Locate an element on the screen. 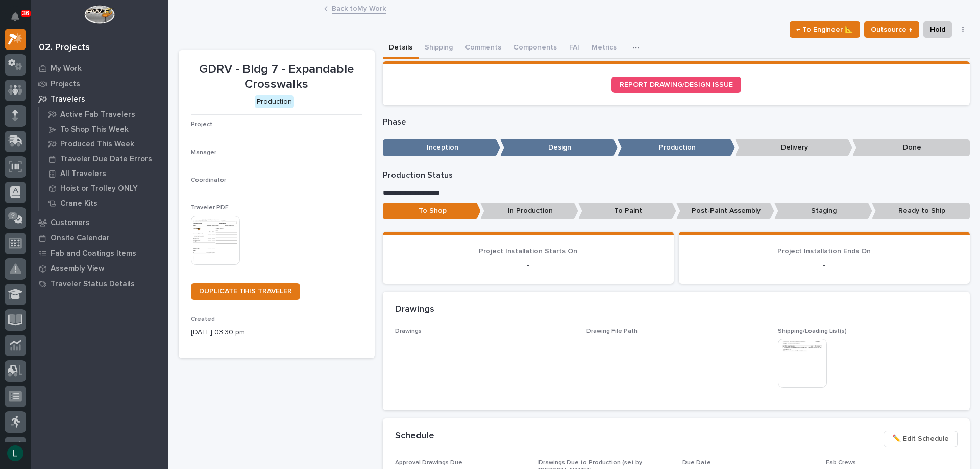 The width and height of the screenshot is (980, 469). a: REPORT DRAWING/DESIGN ISSUE is located at coordinates (676, 85).